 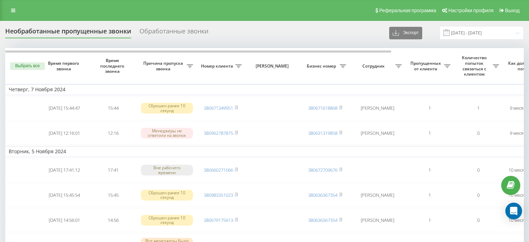 I want to click on a: 380660271066, so click(x=219, y=170).